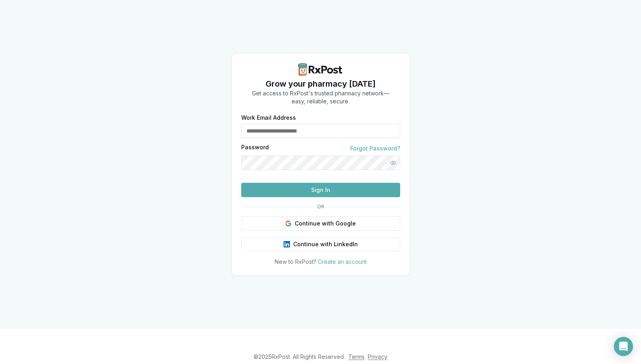 The image size is (641, 364). Describe the element at coordinates (287, 244) in the screenshot. I see `img: LinkedIn` at that location.